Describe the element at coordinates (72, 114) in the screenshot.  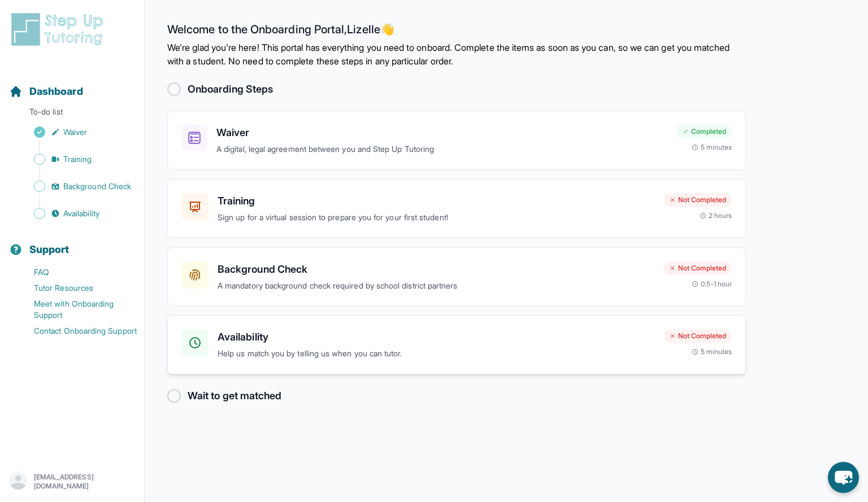
I see `p: To-do list` at that location.